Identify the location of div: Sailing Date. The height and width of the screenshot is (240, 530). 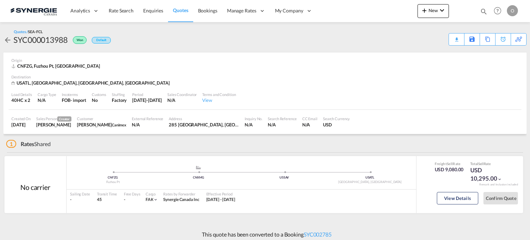
(80, 194).